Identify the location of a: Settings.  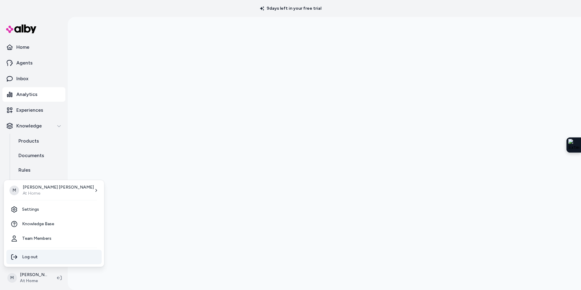
(54, 209).